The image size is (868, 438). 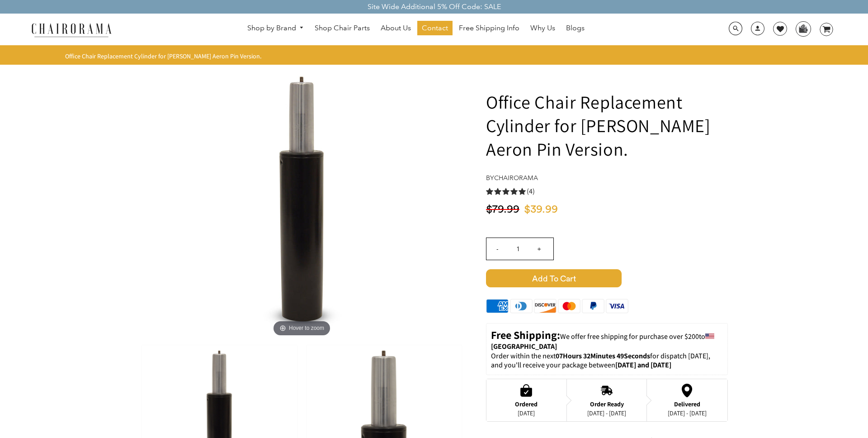 What do you see at coordinates (525, 335) in the screenshot?
I see `strong: Free Shipping:` at bounding box center [525, 335].